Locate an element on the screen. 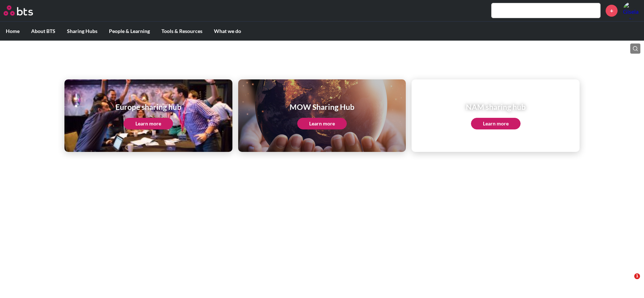 Image resolution: width=644 pixels, height=298 pixels. a: Profile is located at coordinates (632, 10).